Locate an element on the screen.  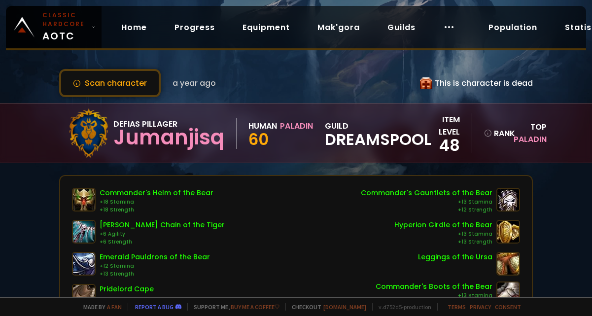
span: v. d752d5 - production is located at coordinates (402, 307).